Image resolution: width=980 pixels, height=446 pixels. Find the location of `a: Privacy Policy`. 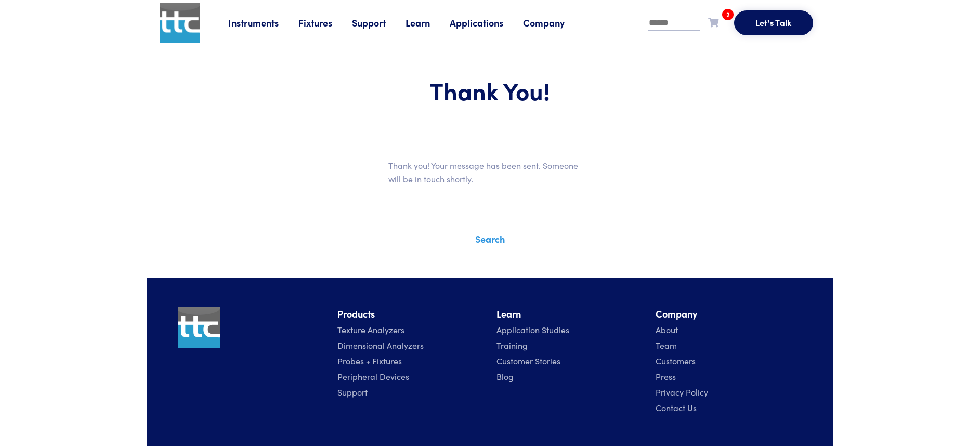

a: Privacy Policy is located at coordinates (682, 392).